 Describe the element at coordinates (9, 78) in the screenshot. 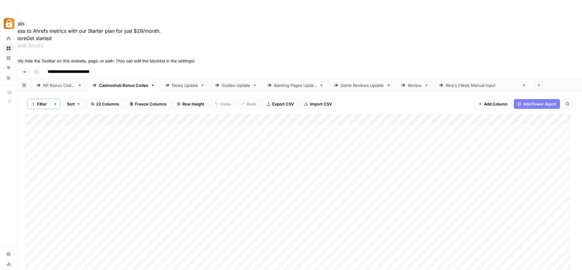

I see `a: Your Data` at that location.